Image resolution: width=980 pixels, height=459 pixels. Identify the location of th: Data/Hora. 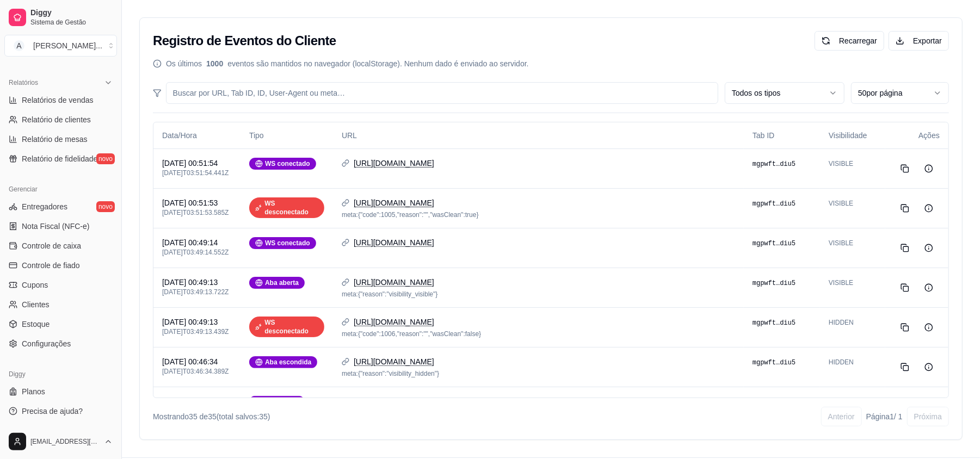
(197, 135).